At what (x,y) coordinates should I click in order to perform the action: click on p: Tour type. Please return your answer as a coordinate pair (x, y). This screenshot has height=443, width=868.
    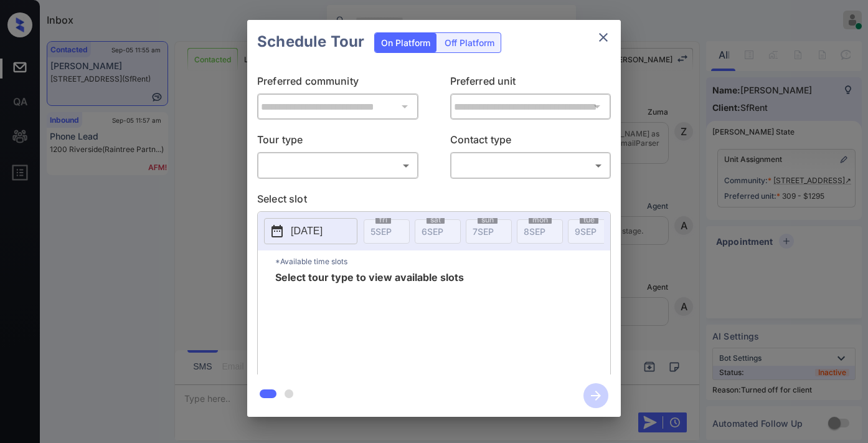
    Looking at the image, I should click on (337, 142).